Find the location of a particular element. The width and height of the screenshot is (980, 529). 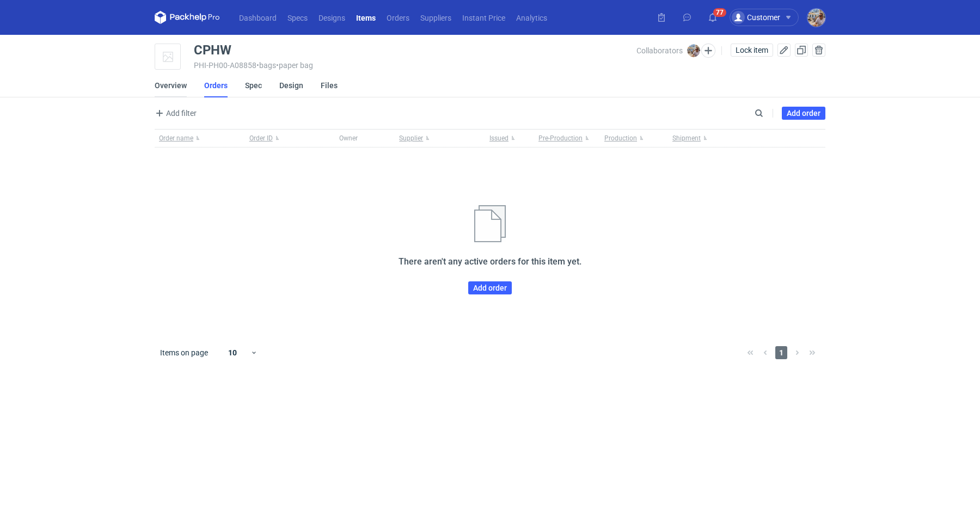

input: Search is located at coordinates (770, 113).